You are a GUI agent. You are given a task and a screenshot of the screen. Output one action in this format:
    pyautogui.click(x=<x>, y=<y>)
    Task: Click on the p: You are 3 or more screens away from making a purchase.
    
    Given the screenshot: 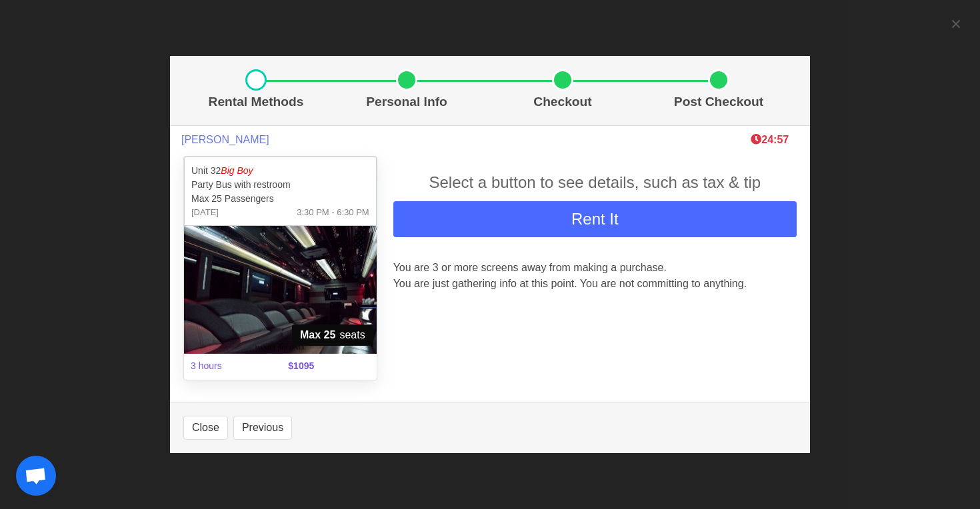 What is the action you would take?
    pyautogui.click(x=595, y=268)
    